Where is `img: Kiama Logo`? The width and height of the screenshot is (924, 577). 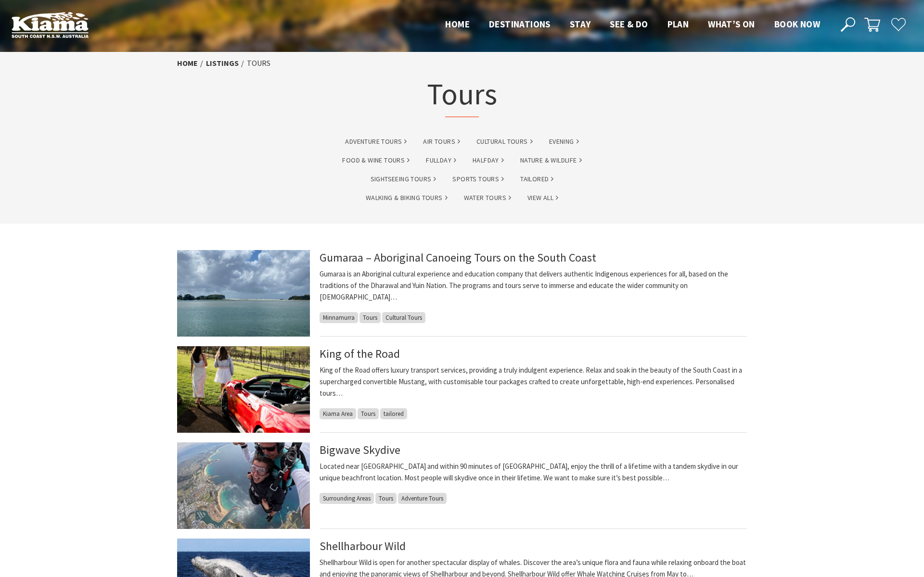 img: Kiama Logo is located at coordinates (50, 25).